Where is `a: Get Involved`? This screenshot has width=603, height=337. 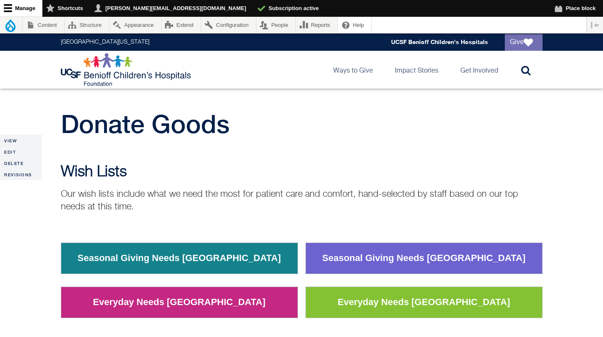
a: Get Involved is located at coordinates (479, 70).